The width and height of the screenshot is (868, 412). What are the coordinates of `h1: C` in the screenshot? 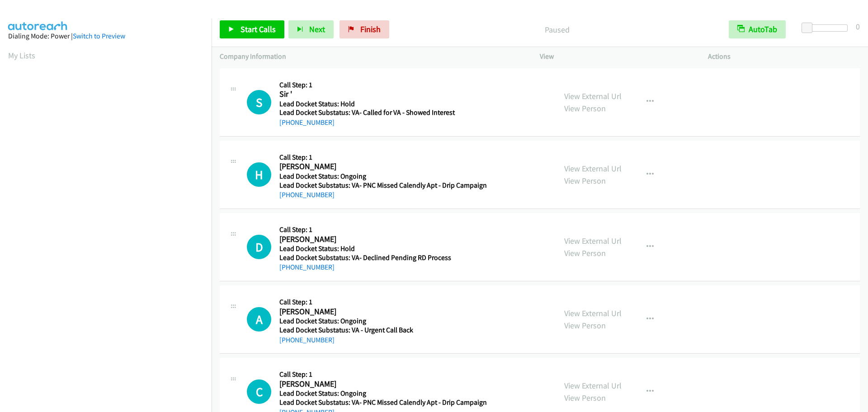 It's located at (259, 391).